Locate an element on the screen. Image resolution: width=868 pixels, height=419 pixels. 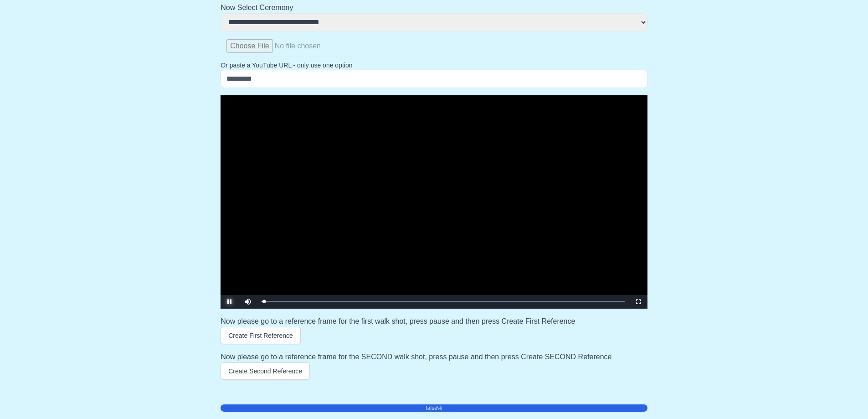
p: Or paste a YouTube URL - only use one option is located at coordinates (434, 66).